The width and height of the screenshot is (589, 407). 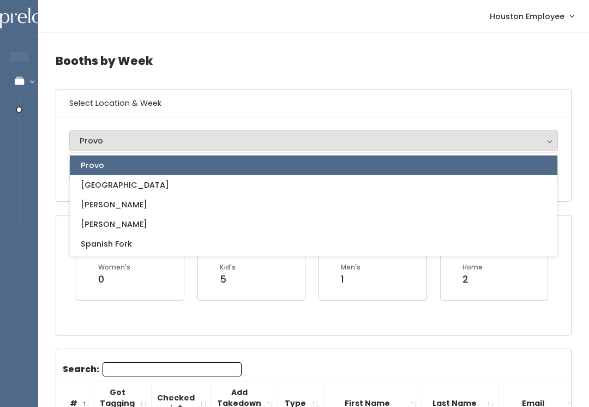 I want to click on h6: Select Location & Week, so click(x=313, y=103).